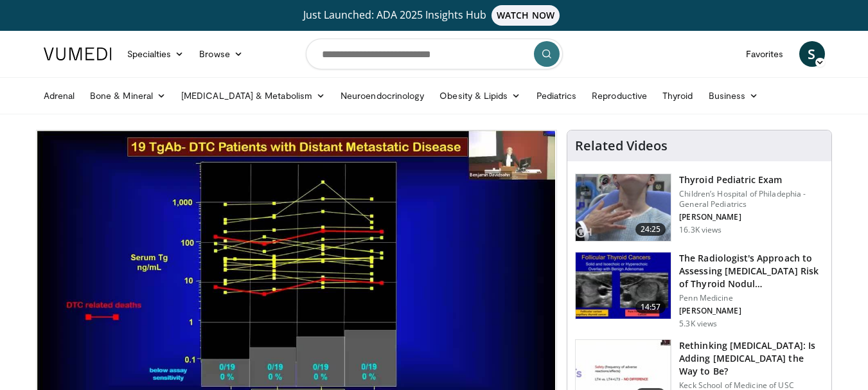 Image resolution: width=868 pixels, height=390 pixels. Describe the element at coordinates (526, 15) in the screenshot. I see `span: WATCH NOW` at that location.